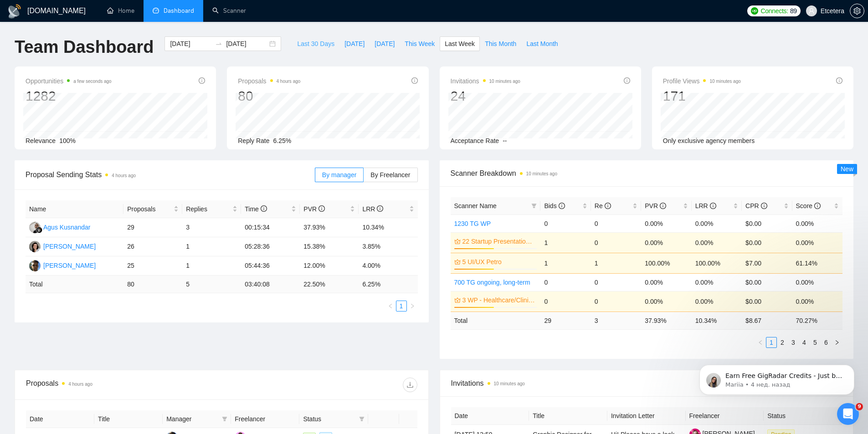 The image size is (868, 434). What do you see at coordinates (717, 320) in the screenshot?
I see `td: 10.34 %` at bounding box center [717, 320].